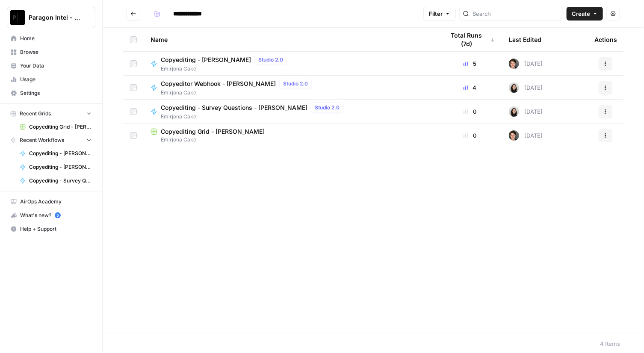 Image resolution: width=644 pixels, height=353 pixels. Describe the element at coordinates (134, 14) in the screenshot. I see `button: Go back` at that location.